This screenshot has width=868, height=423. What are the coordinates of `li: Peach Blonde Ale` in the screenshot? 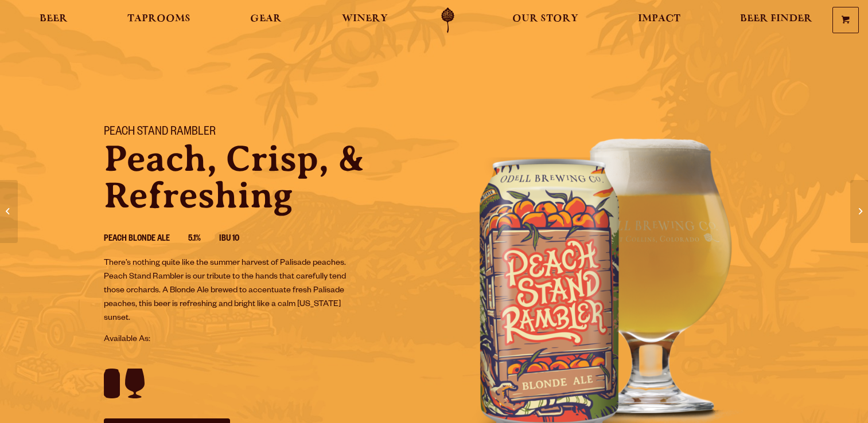 It's located at (146, 240).